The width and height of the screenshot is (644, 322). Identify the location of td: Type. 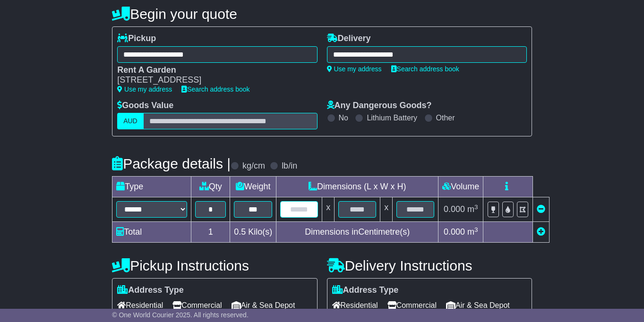
(151, 187).